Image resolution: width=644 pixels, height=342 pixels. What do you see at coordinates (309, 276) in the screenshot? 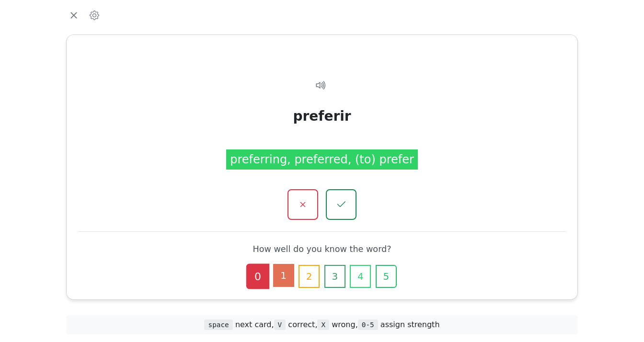
I see `button: 2` at bounding box center [309, 276].